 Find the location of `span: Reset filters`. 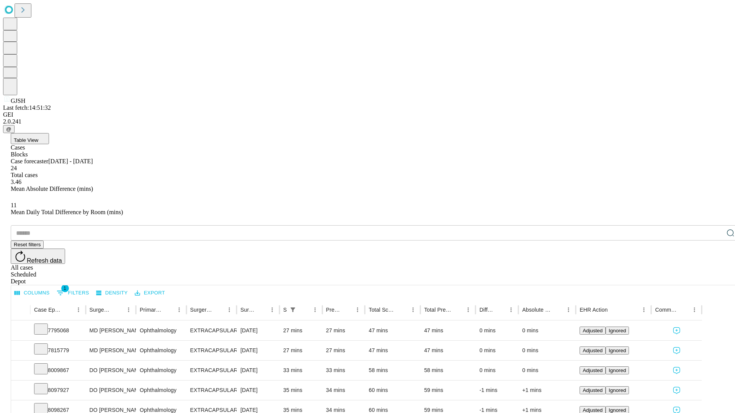

span: Reset filters is located at coordinates (27, 245).